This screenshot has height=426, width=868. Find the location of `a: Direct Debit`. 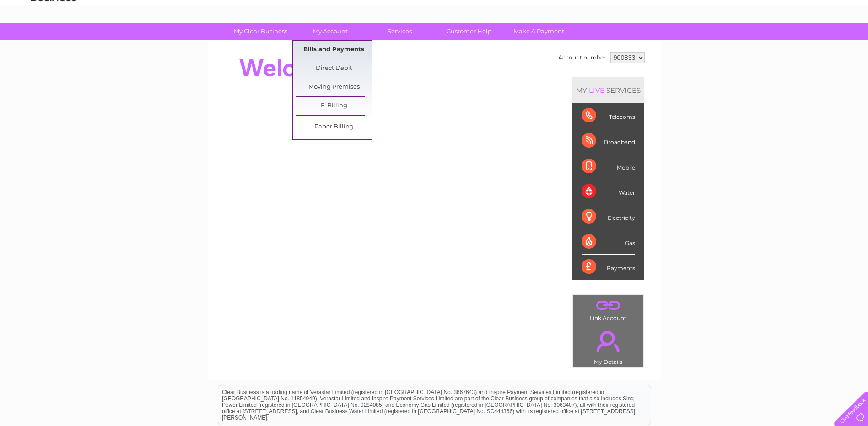

a: Direct Debit is located at coordinates (334, 69).